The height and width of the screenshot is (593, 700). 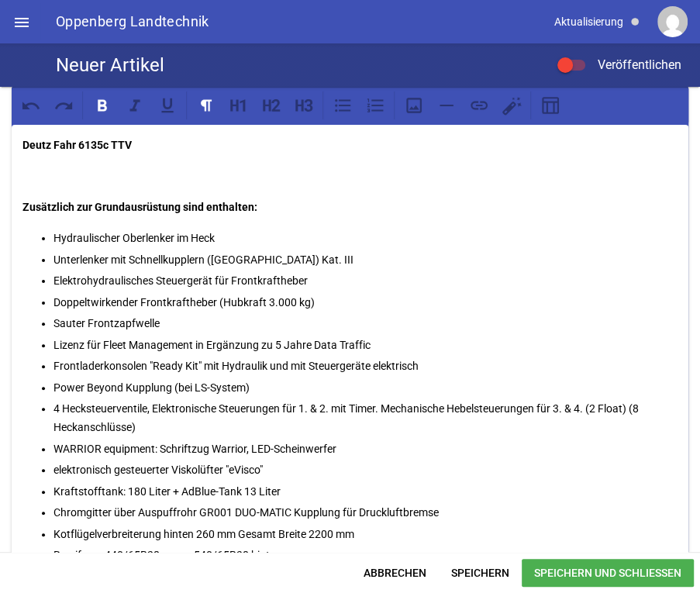 What do you see at coordinates (365, 388) in the screenshot?
I see `p: Power Beyond Kupplung (bei LS-System)` at bounding box center [365, 388].